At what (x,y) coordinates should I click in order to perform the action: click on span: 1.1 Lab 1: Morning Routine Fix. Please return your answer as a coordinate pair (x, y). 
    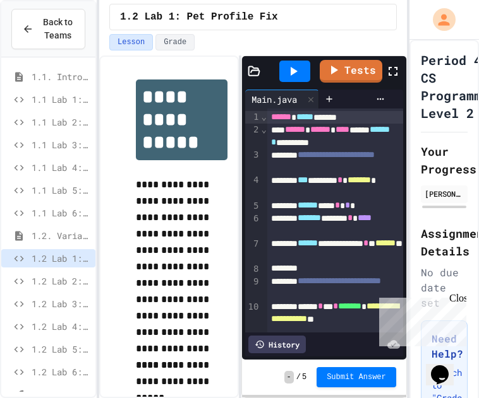
    Looking at the image, I should click on (61, 99).